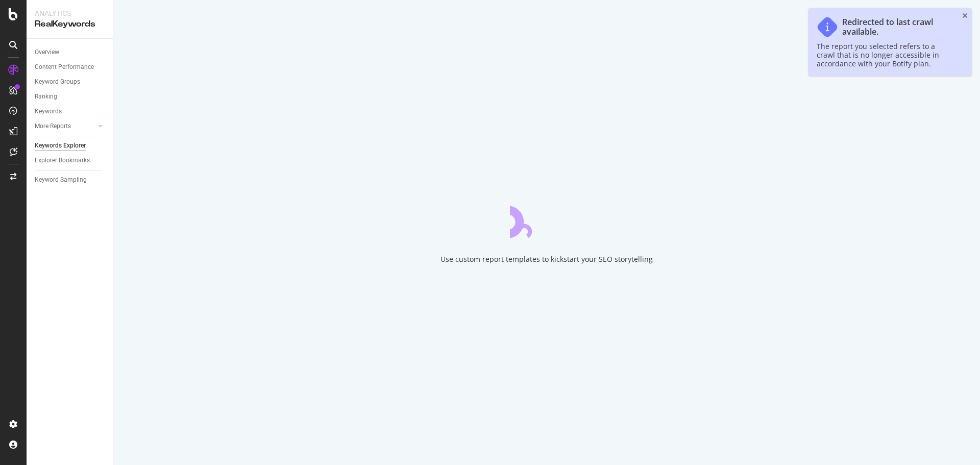  I want to click on div: More Reports, so click(53, 126).